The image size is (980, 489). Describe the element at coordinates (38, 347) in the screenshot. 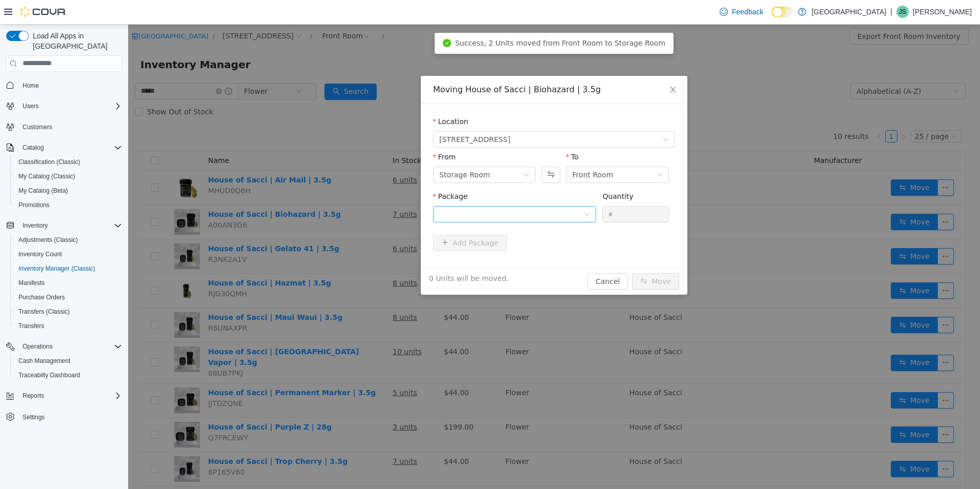

I see `button: Operations` at that location.